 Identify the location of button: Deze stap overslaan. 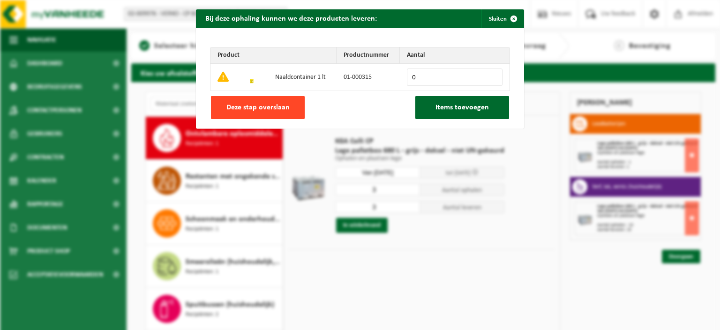
(258, 107).